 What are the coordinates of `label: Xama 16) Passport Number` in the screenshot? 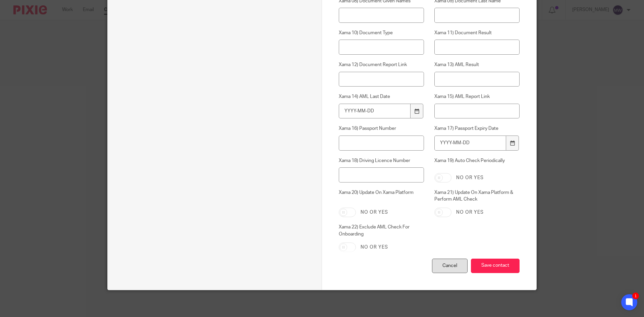 It's located at (381, 128).